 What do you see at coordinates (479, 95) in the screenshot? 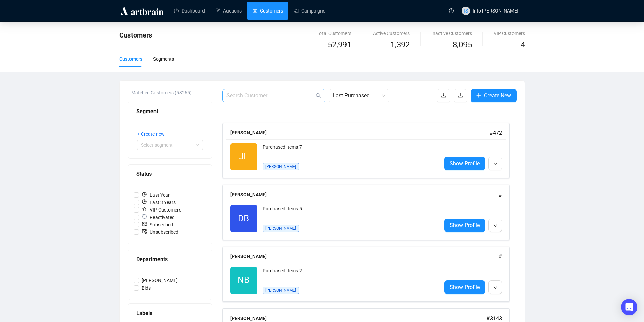
I see `span: plus` at bounding box center [479, 95].